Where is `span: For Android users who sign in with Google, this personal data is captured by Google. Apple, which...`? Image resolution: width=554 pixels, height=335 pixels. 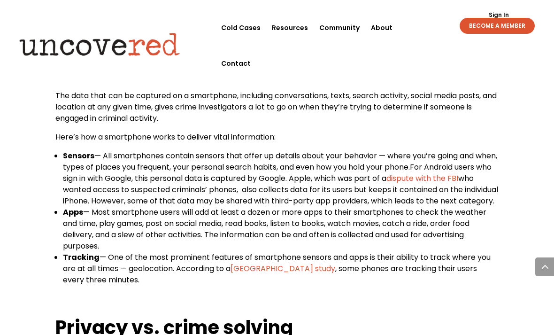 span: For Android users who sign in with Google, this personal data is captured by Google. Apple, which... is located at coordinates (277, 172).